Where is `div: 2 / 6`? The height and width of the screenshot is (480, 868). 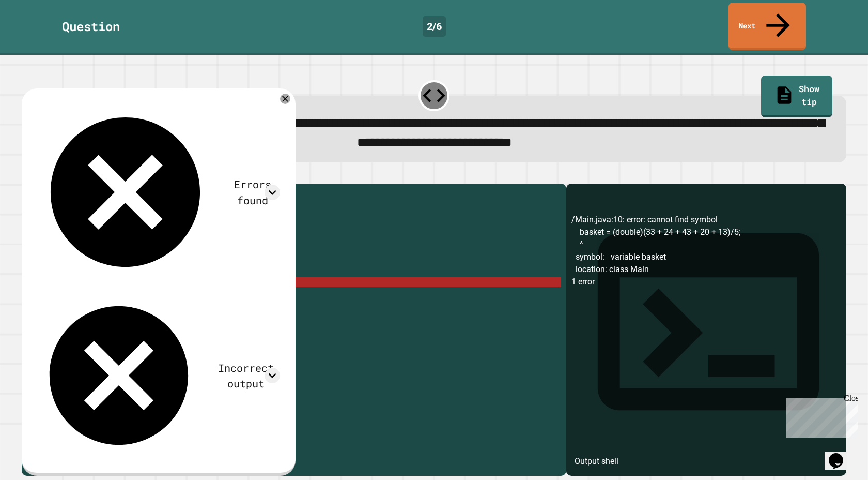 div: 2 / 6 is located at coordinates (434, 27).